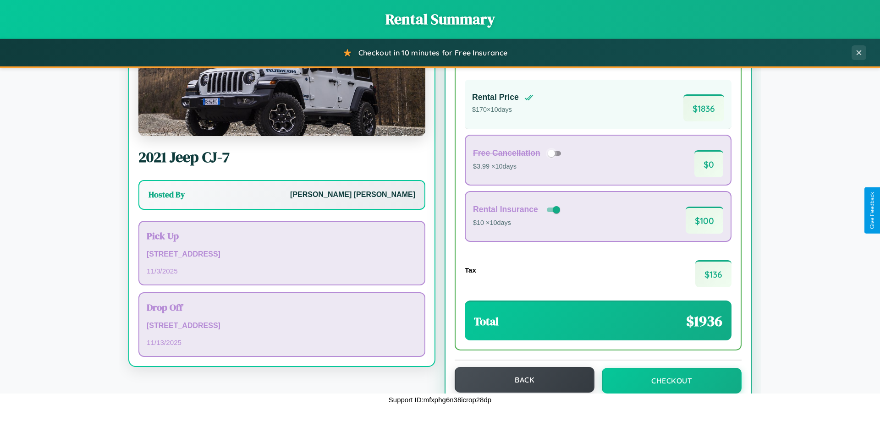 The width and height of the screenshot is (880, 421). I want to click on h2: 2021 Jeep CJ-7, so click(282, 157).